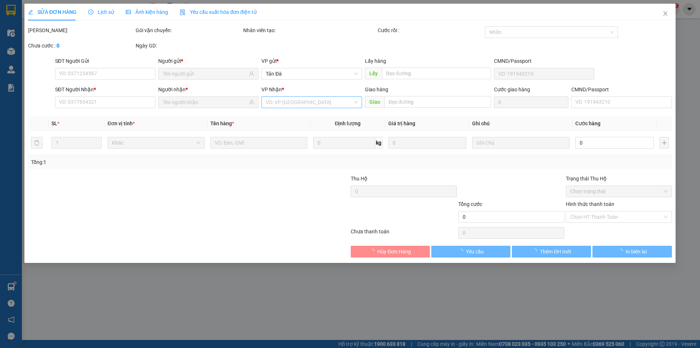 The image size is (700, 348). Describe the element at coordinates (521, 143) in the screenshot. I see `input: Ghi Chú` at that location.